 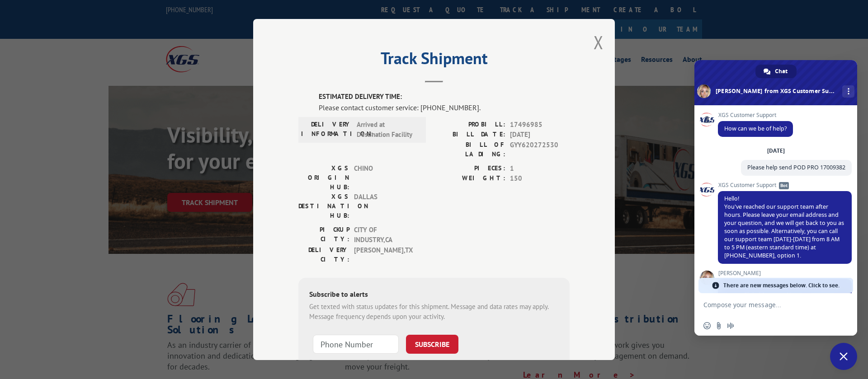 I want to click on span: Audio message, so click(x=731, y=326).